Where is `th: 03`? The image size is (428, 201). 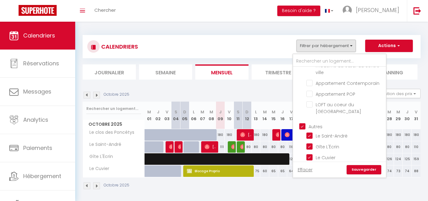
th: 03 is located at coordinates (167, 115).